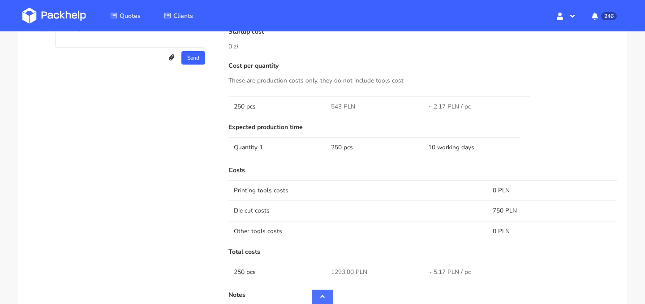  I want to click on p: Startup cost, so click(422, 32).